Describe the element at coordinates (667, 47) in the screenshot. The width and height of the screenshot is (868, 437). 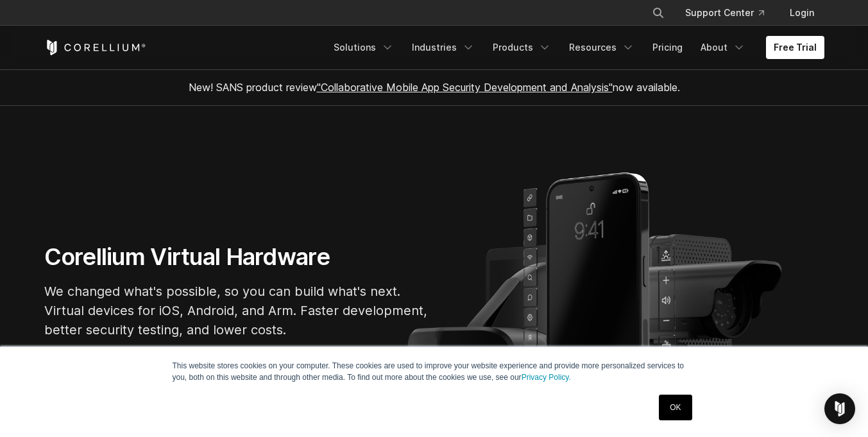
I see `a: Pricing` at that location.